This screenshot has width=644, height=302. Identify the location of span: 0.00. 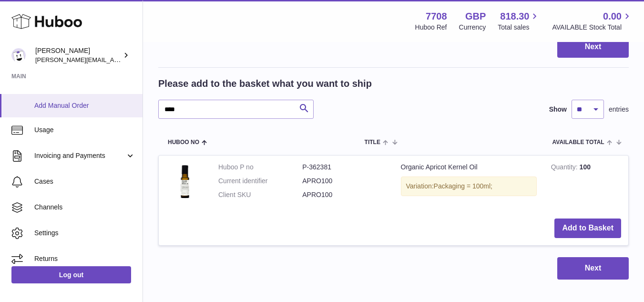
(612, 16).